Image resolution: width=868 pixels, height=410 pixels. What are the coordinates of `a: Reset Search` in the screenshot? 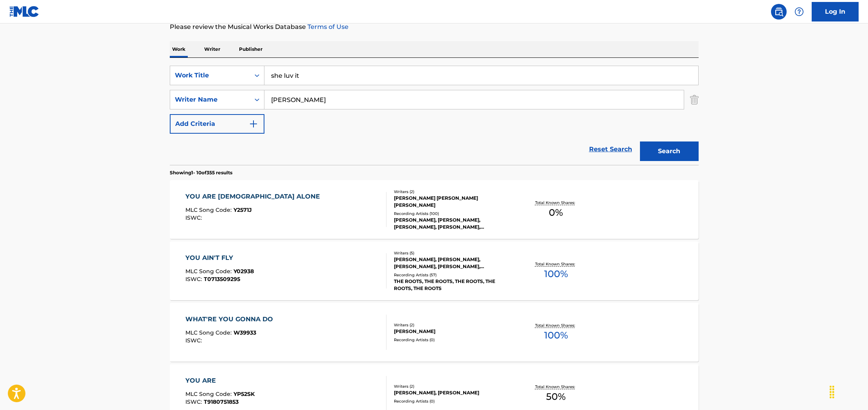 It's located at (611, 149).